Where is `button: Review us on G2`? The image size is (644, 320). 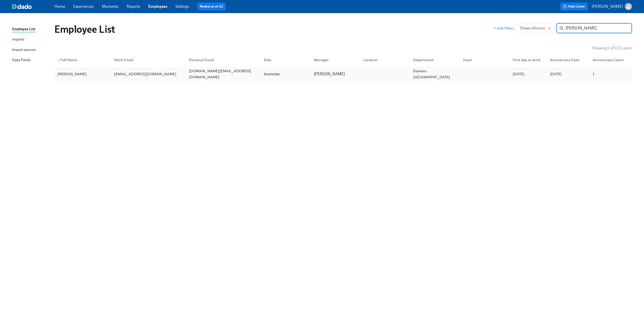 button: Review us on G2 is located at coordinates (211, 7).